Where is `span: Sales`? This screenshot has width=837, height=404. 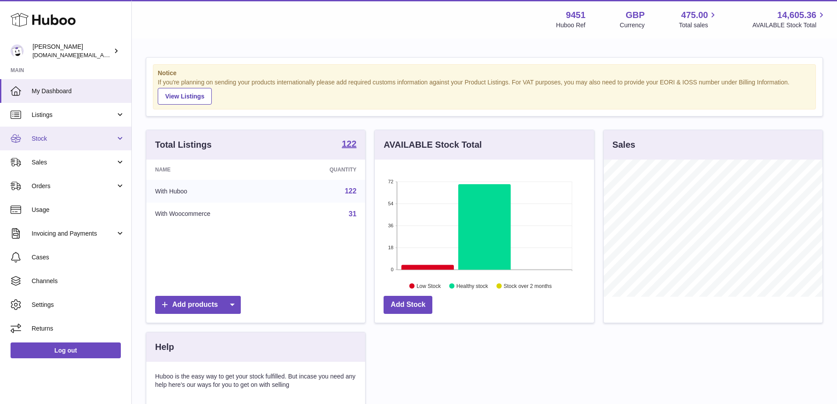
span: Sales is located at coordinates (73, 162).